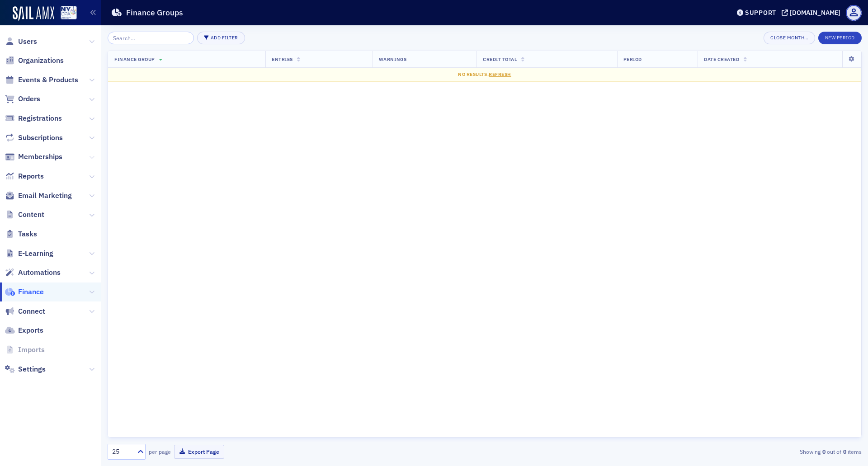 The width and height of the screenshot is (868, 466). What do you see at coordinates (221, 38) in the screenshot?
I see `button: Add Filter` at bounding box center [221, 38].